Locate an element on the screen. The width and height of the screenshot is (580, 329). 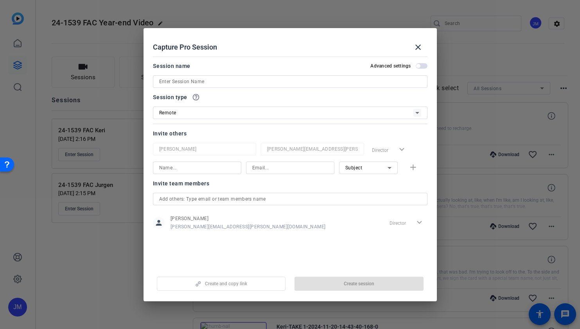
span: Session type is located at coordinates (170, 97).